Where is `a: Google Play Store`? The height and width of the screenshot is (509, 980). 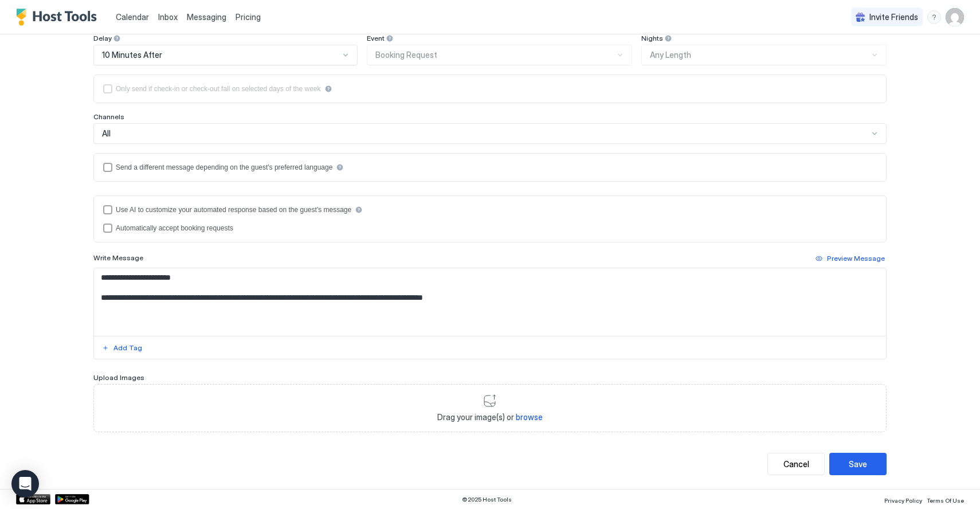 a: Google Play Store is located at coordinates (72, 499).